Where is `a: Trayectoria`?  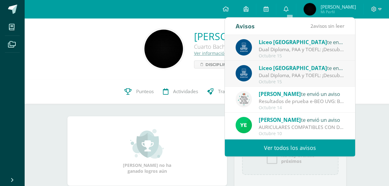 a: Trayectoria is located at coordinates (225, 92).